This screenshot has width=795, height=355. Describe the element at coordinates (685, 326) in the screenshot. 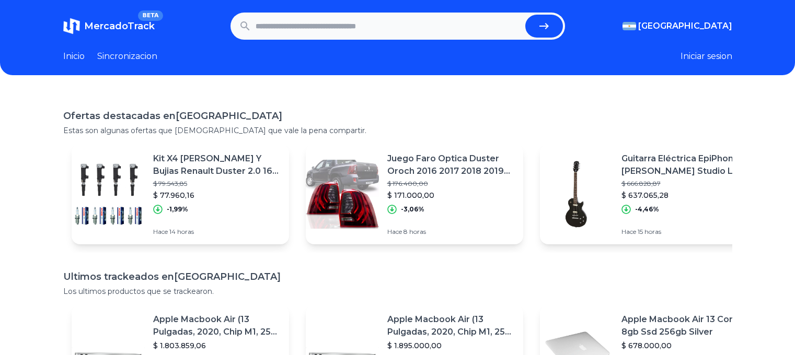

I see `p: Apple Macbook Air 13 Core I5 8gb Ssd 256gb Silver` at that location.